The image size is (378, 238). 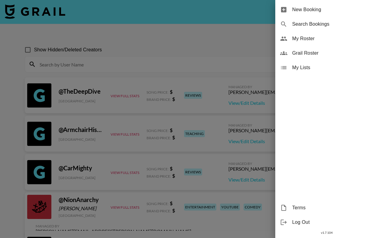 I want to click on span: Grail Roster, so click(x=333, y=53).